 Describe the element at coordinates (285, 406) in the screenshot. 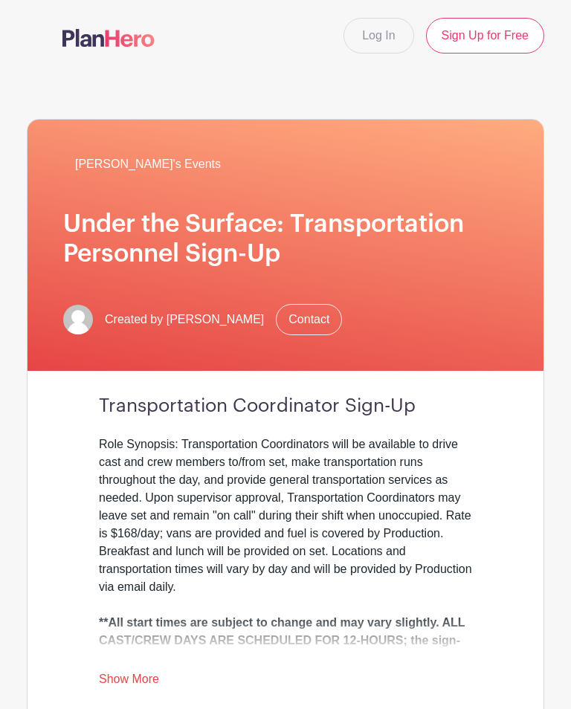

I see `h3: Transportation Coordinator Sign-Up` at that location.